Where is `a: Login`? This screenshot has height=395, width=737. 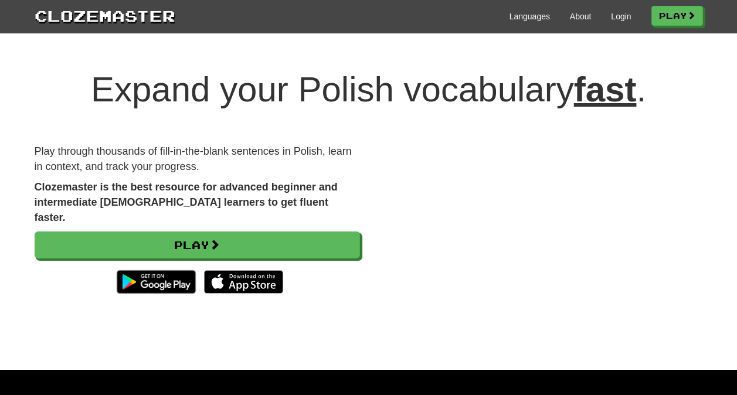
a: Login is located at coordinates (621, 16).